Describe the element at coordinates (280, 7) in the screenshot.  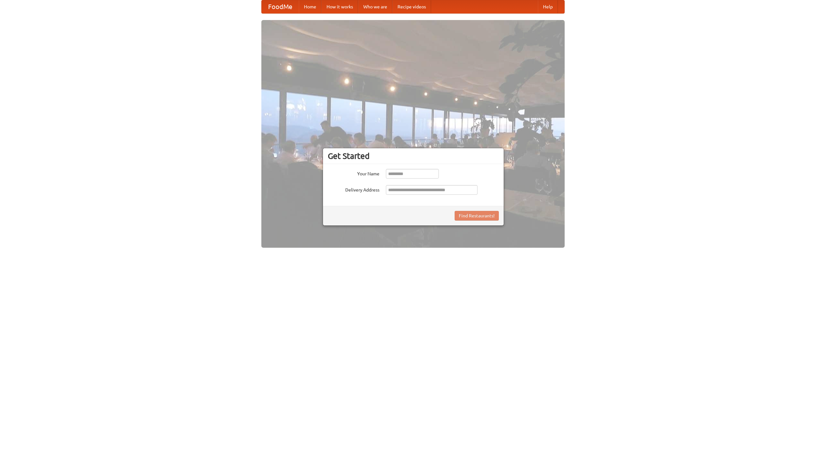
I see `a: FoodMe` at that location.